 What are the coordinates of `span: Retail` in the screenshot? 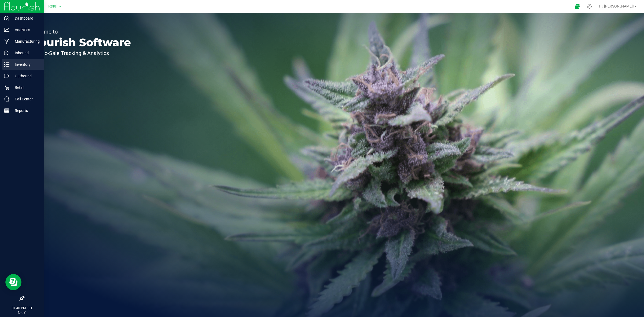 It's located at (53, 6).